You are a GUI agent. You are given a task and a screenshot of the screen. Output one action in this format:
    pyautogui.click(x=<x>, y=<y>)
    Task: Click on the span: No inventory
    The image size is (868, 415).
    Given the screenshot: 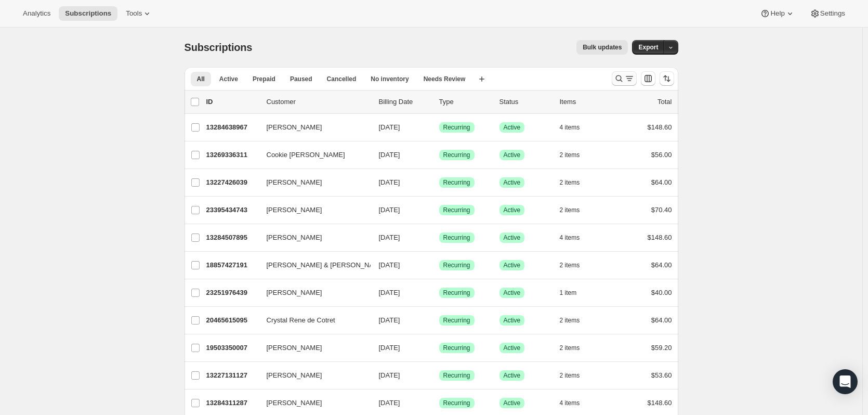 What is the action you would take?
    pyautogui.click(x=389, y=79)
    